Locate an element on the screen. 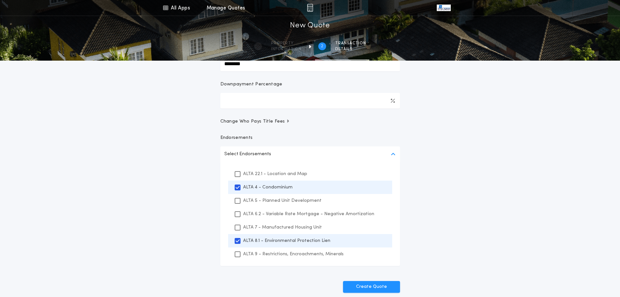  span: details is located at coordinates (351, 49).